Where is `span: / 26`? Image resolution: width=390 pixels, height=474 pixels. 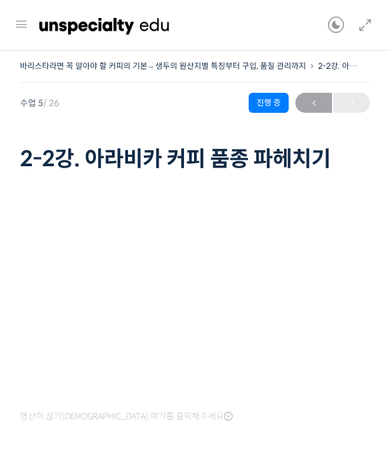 span: / 26 is located at coordinates (51, 103).